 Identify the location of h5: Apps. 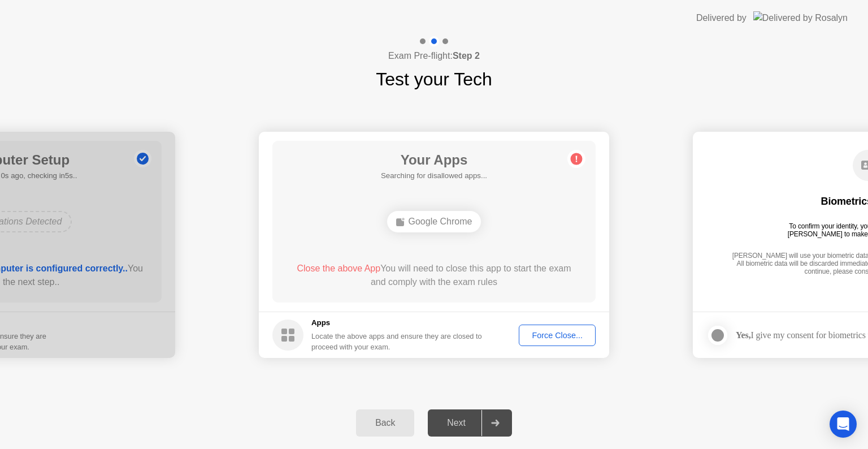
(396, 323).